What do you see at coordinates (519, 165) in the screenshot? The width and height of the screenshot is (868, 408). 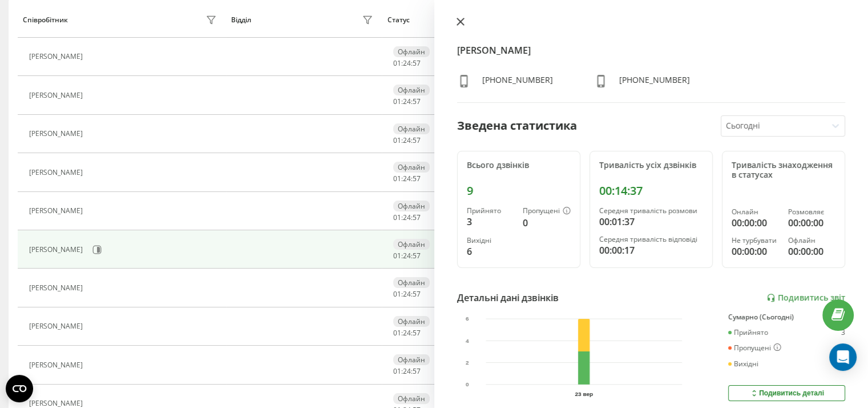 I see `div: Всього дзвінків` at bounding box center [519, 165].